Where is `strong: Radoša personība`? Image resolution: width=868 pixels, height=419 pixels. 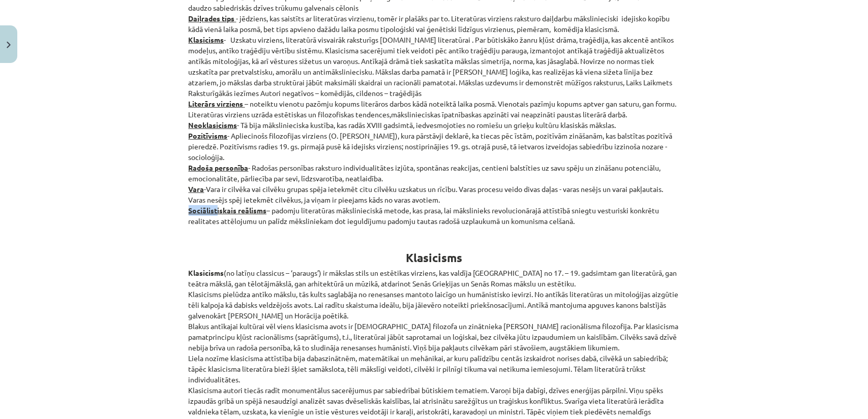 strong: Radoša personība is located at coordinates (219, 168).